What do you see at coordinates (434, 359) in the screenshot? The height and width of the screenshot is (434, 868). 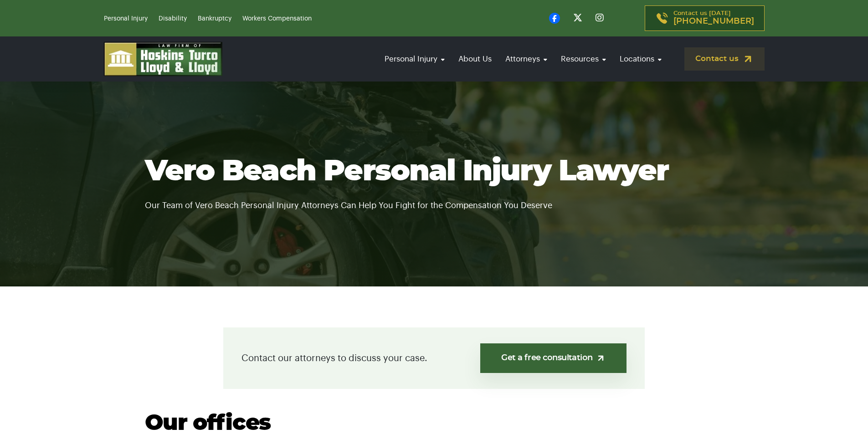 I see `div: Contact our attorneys to discuss your case.` at bounding box center [434, 359].